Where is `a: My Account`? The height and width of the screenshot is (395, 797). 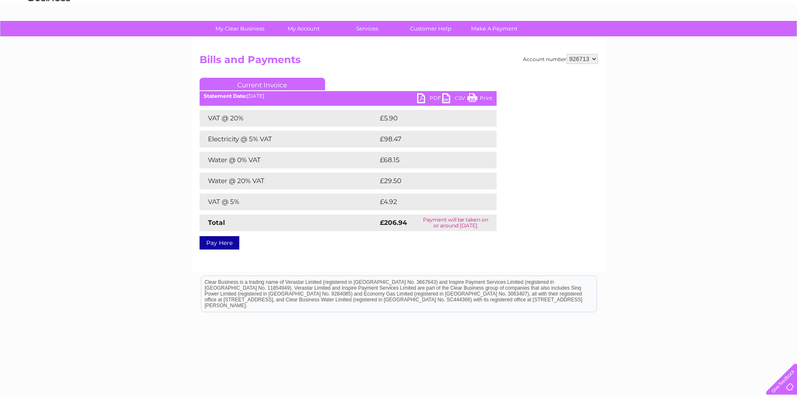
a: My Account is located at coordinates (303, 28).